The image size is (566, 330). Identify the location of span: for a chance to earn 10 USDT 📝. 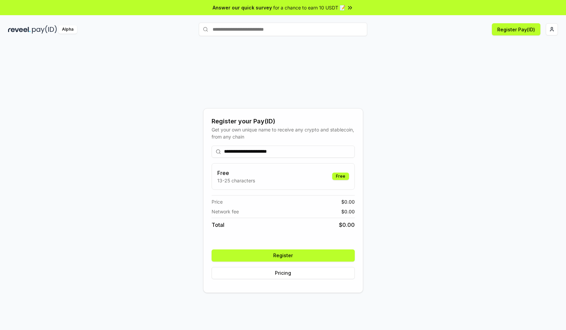
(309, 7).